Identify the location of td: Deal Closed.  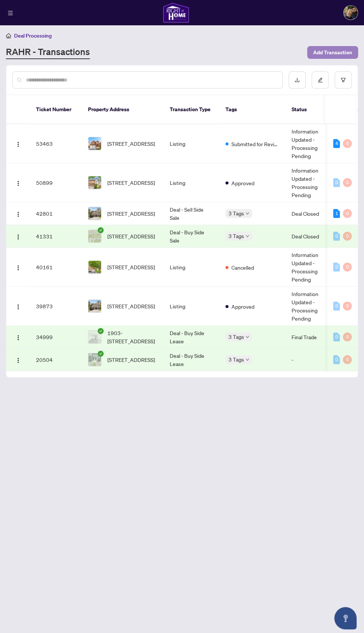
(313, 236).